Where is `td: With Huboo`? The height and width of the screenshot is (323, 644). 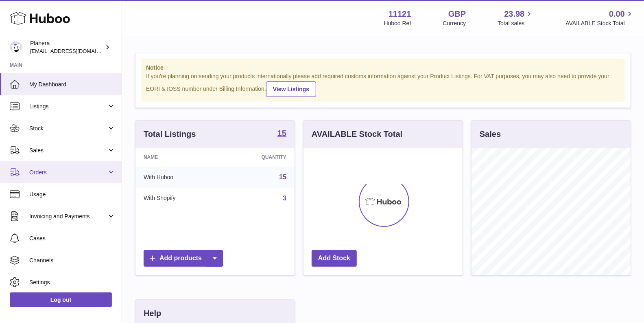 td: With Huboo is located at coordinates (178, 177).